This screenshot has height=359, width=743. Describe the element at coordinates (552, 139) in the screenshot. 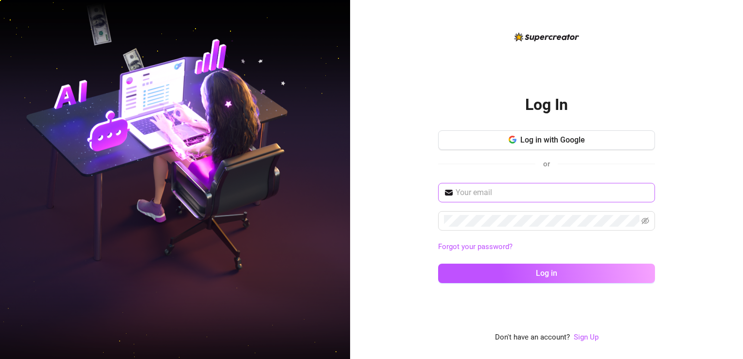

I see `span: Log in with Google` at that location.